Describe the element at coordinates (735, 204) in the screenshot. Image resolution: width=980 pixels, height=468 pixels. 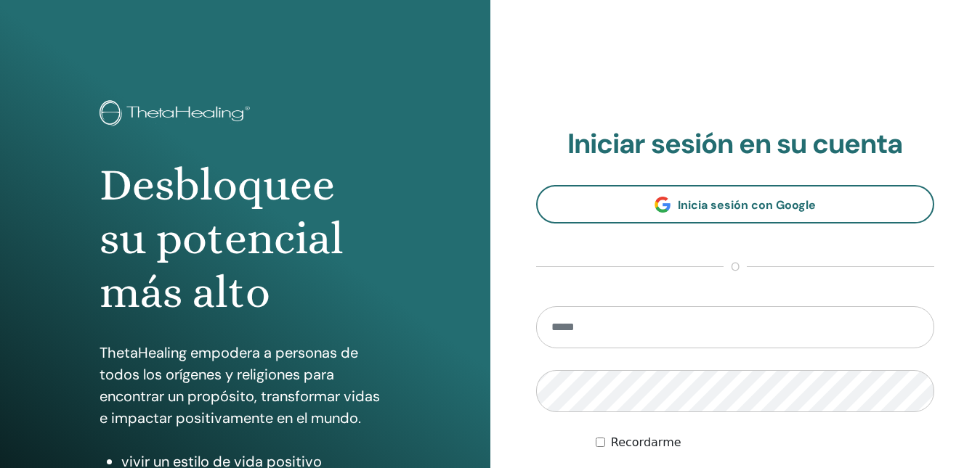
I see `a: Inicia sesión con Google` at that location.